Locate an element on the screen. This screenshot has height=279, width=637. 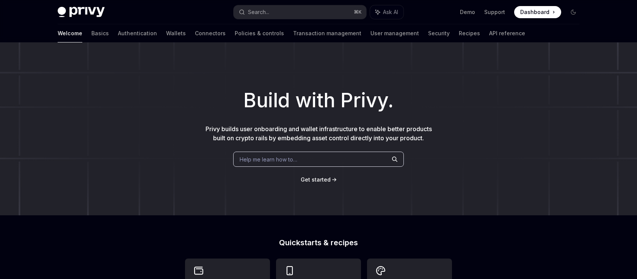
span: Help me learn how to… is located at coordinates (269, 159).